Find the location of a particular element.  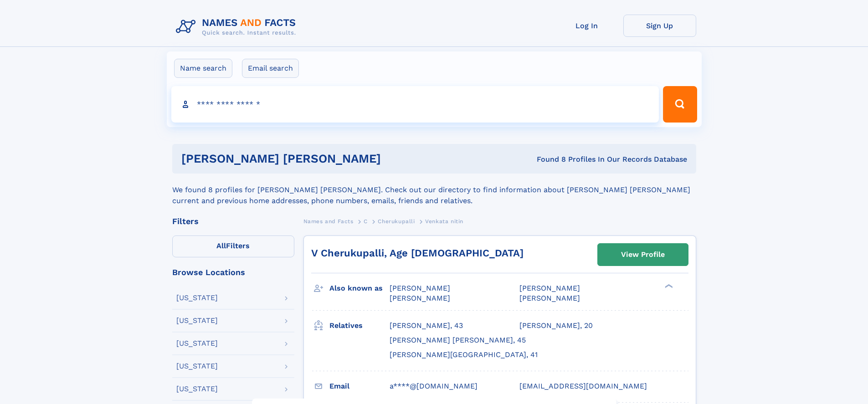

label: Name search is located at coordinates (203, 69).